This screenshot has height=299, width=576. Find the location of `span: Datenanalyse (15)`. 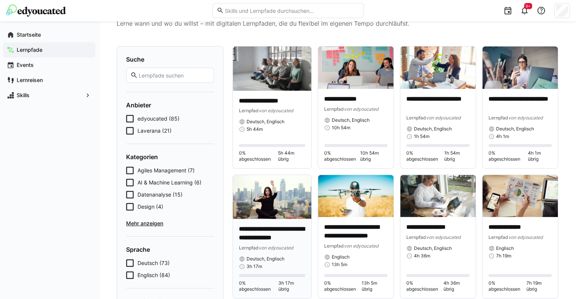

span: Datenanalyse (15) is located at coordinates (160, 195).